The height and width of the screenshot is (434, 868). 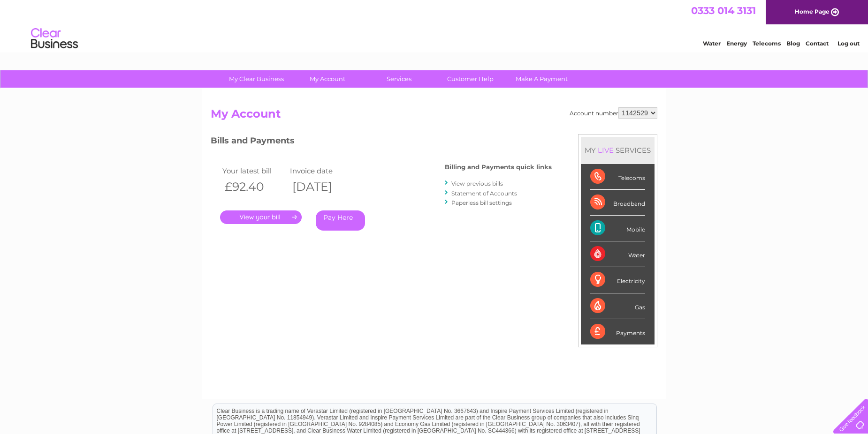 I want to click on a: Customer Help, so click(x=470, y=79).